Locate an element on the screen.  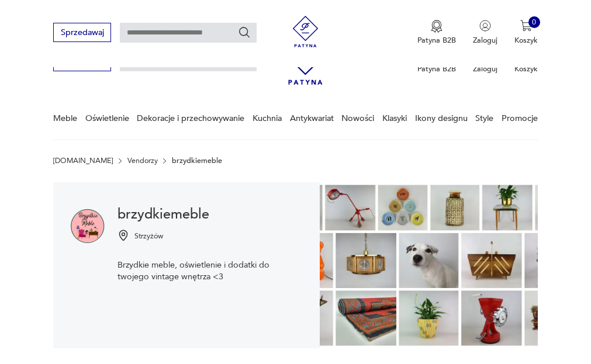
a: Nowości is located at coordinates (358, 118).